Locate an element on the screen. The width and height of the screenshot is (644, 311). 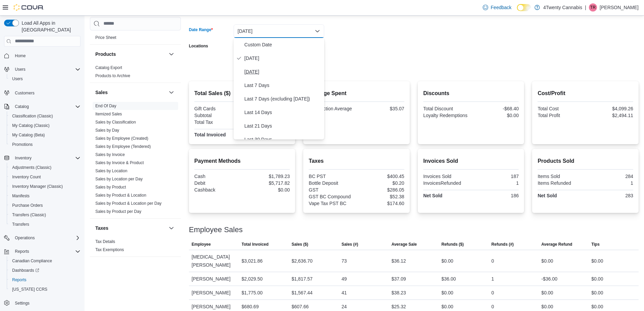
h2: Discounts is located at coordinates (470, 93).